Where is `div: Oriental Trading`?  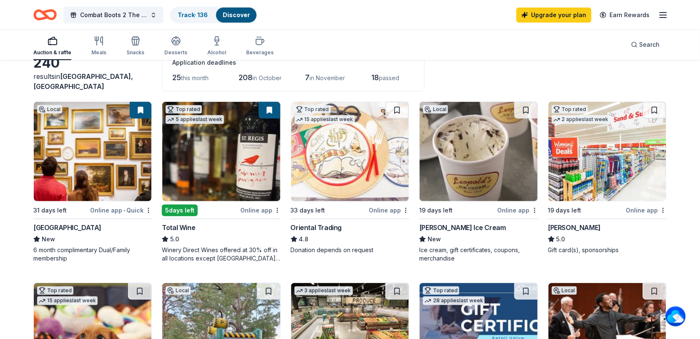
div: Oriental Trading is located at coordinates (316, 227).